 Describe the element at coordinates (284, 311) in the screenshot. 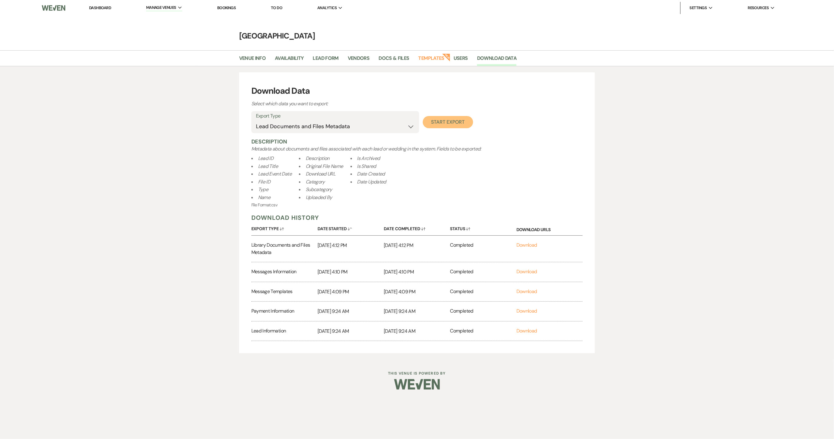

I see `div: Payment Information` at that location.